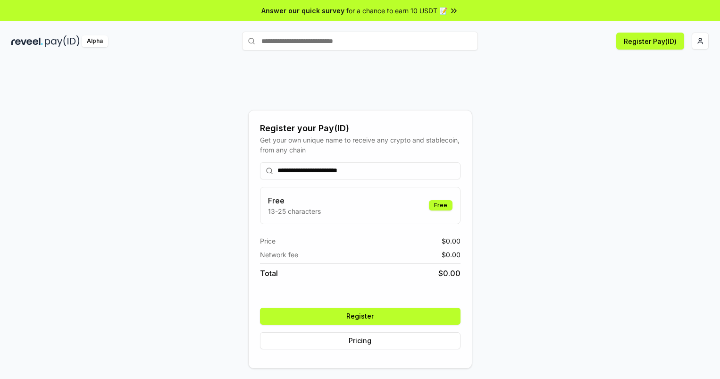  Describe the element at coordinates (294, 200) in the screenshot. I see `h3: Free` at that location.